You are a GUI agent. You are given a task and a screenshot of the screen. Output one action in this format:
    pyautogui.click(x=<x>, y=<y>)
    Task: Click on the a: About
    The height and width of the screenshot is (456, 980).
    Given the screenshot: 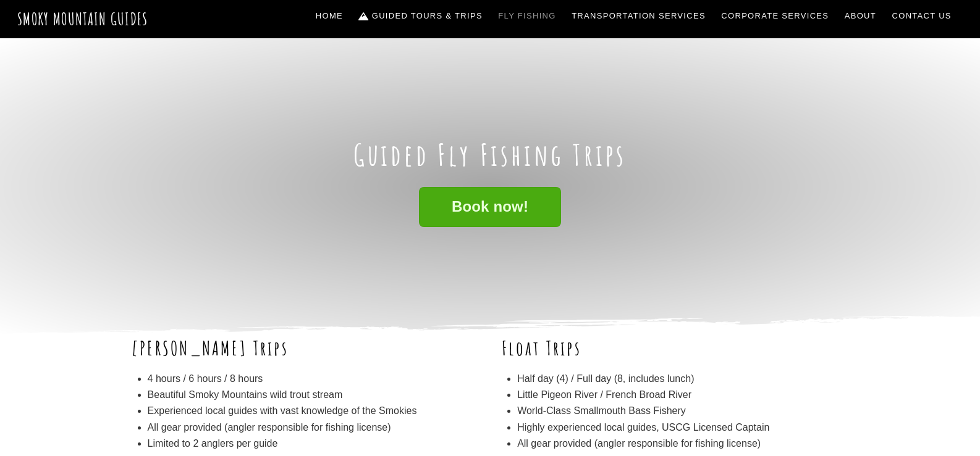 What is the action you would take?
    pyautogui.click(x=860, y=16)
    